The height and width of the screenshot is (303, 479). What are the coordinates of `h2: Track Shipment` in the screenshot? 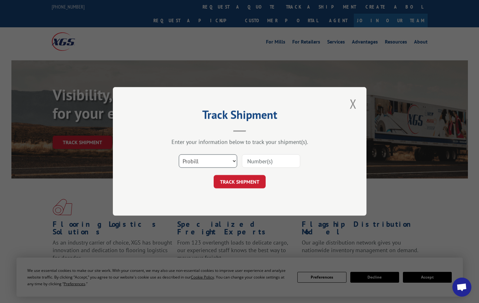 It's located at (240, 116).